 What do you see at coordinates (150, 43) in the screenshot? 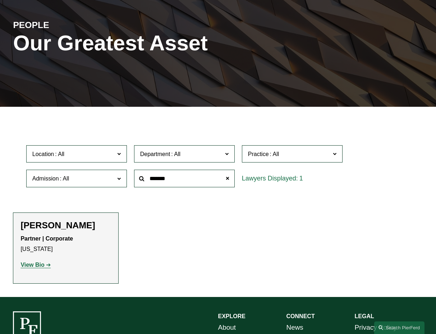
I see `h1: Our Greatest Asset` at bounding box center [150, 43].